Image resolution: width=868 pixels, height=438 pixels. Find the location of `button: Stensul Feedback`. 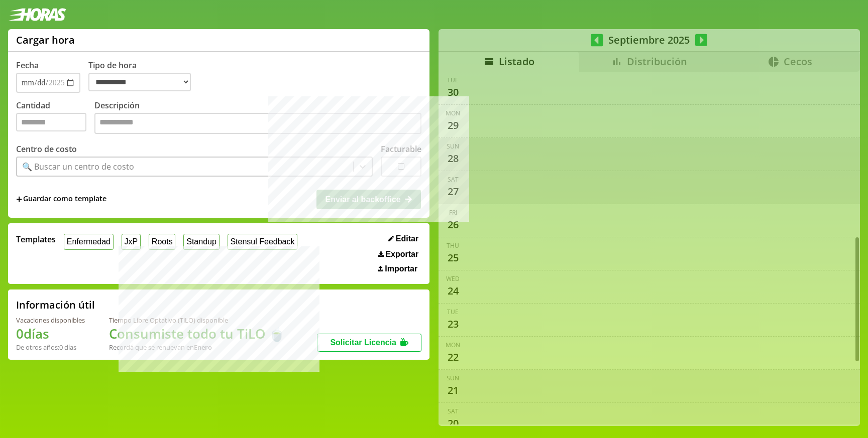

button: Stensul Feedback is located at coordinates (263, 241).